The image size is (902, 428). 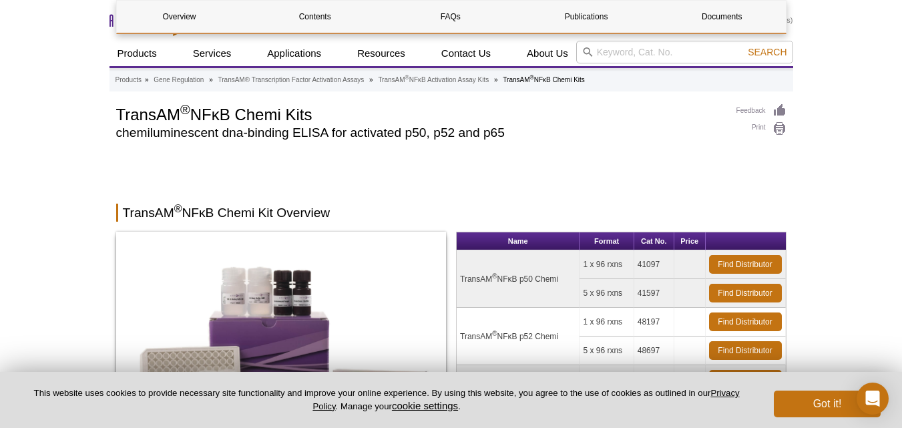 I want to click on a: Contact Us, so click(x=466, y=53).